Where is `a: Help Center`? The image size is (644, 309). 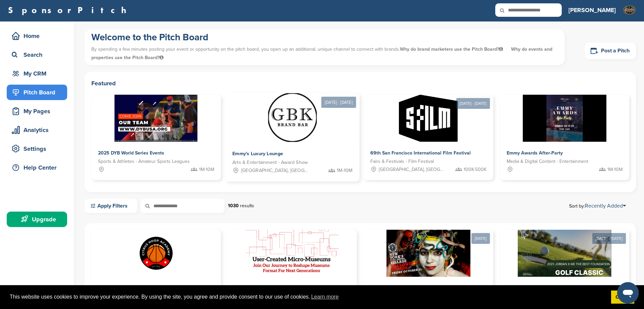
a: Help Center is located at coordinates (37, 168).